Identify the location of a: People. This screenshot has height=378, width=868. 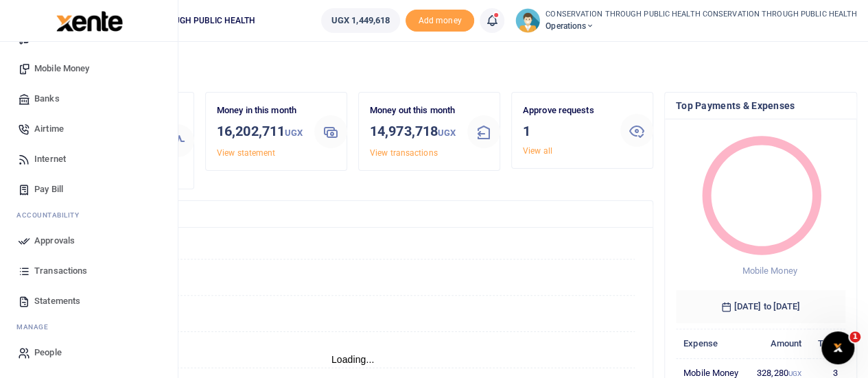
(88, 352).